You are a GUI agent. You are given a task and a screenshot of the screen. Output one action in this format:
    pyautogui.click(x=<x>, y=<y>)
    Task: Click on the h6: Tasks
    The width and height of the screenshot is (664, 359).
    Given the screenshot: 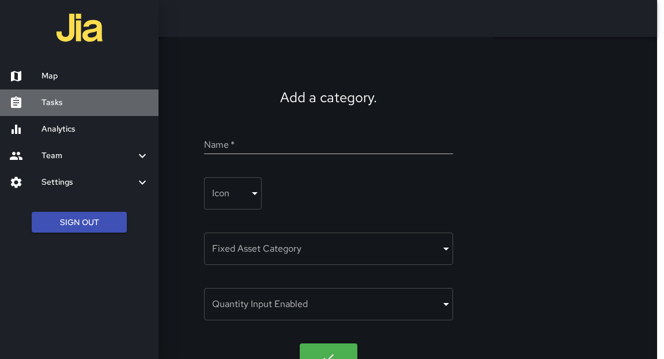 What is the action you would take?
    pyautogui.click(x=95, y=103)
    